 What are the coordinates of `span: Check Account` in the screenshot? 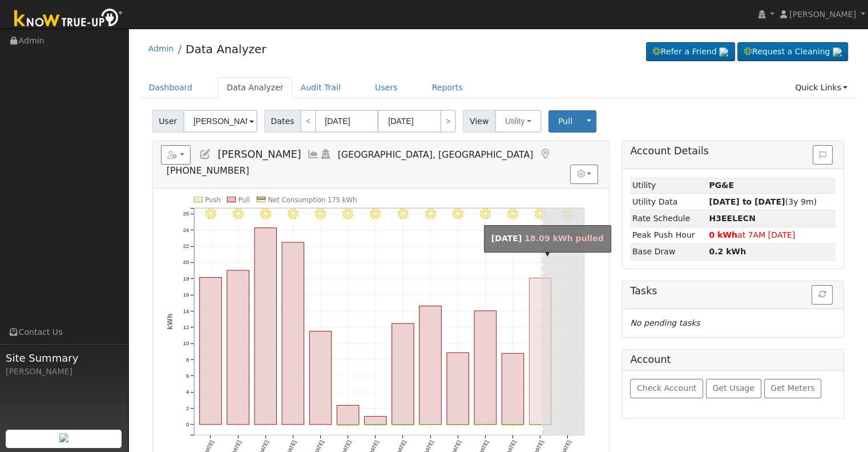 It's located at (666, 388).